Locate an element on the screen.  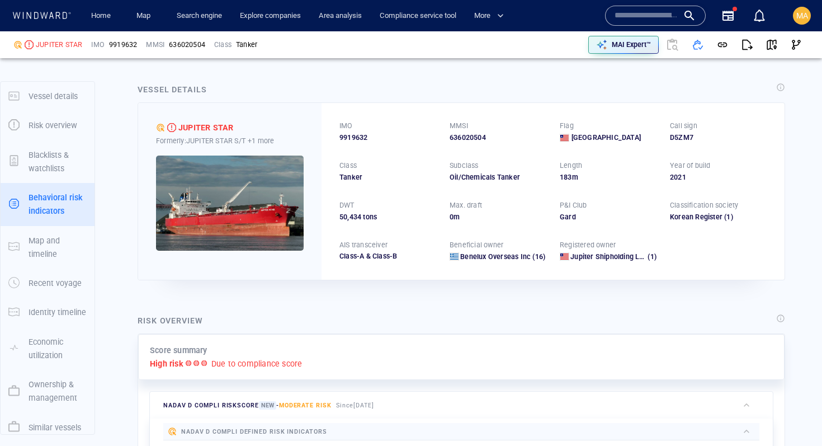
a: Map is located at coordinates (145, 16).